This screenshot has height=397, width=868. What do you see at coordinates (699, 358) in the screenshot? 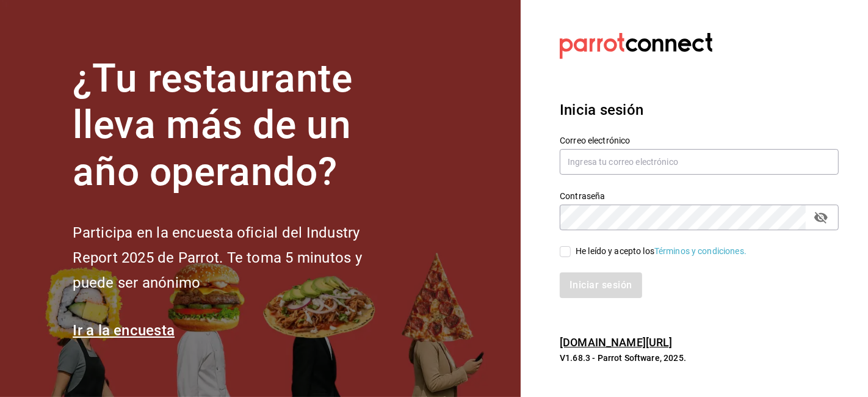
I see `p: V1.68.3 - Parrot Software, 2025.` at bounding box center [699, 358].